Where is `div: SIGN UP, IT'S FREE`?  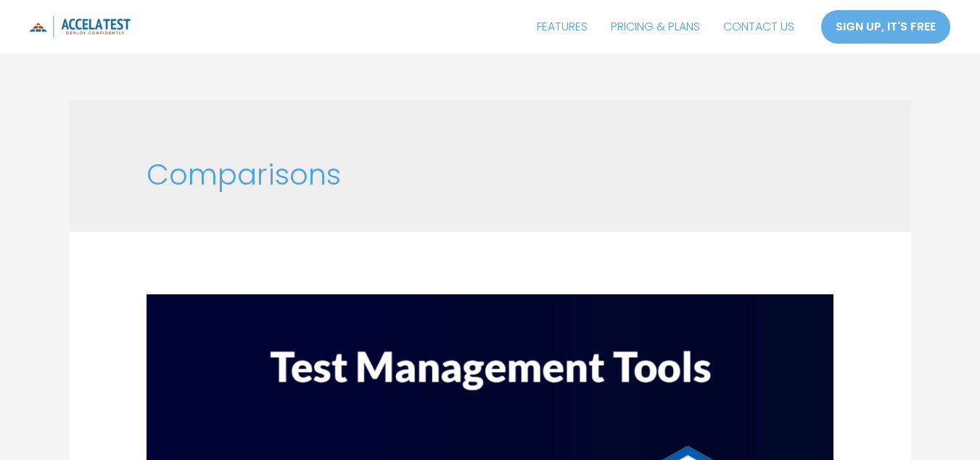 div: SIGN UP, IT'S FREE is located at coordinates (886, 27).